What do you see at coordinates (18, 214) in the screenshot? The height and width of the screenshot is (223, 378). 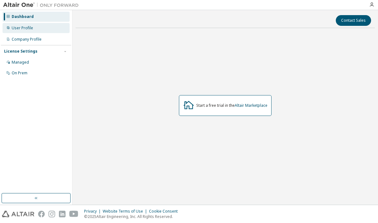 I see `img: altair_logo.svg` at bounding box center [18, 214].